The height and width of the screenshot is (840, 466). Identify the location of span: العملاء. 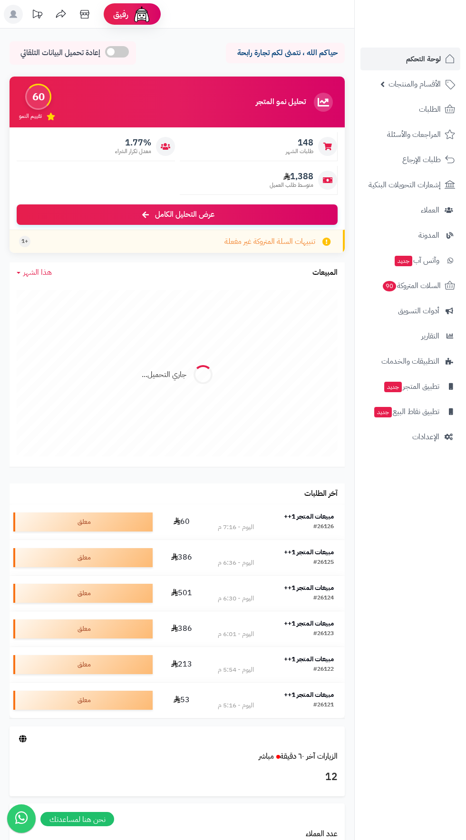
(430, 210).